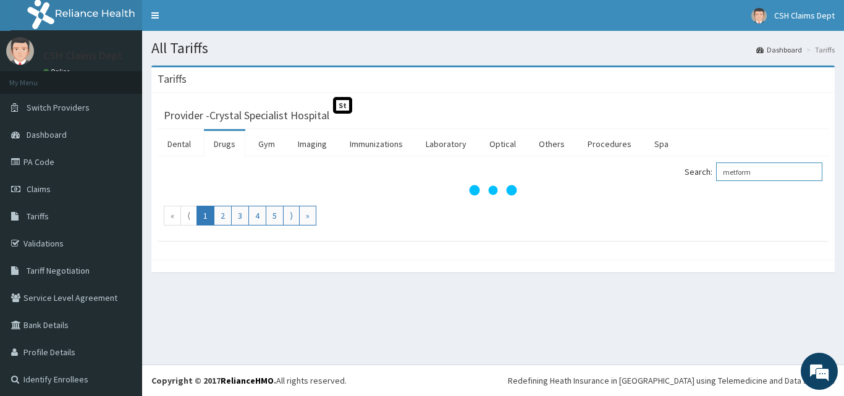 The image size is (844, 396). What do you see at coordinates (58, 271) in the screenshot?
I see `span: Tariff Negotiation` at bounding box center [58, 271].